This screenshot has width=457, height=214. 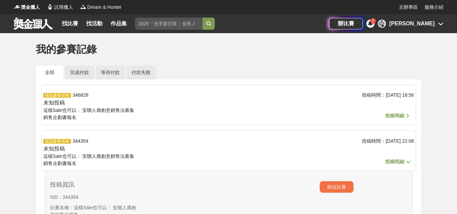 I want to click on button: 前往比賽, so click(x=336, y=187).